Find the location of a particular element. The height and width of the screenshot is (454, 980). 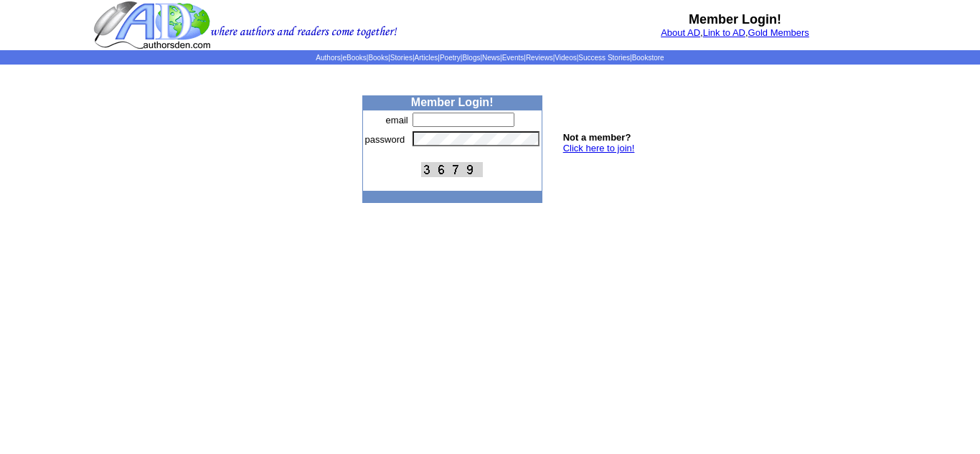

a: Stories is located at coordinates (401, 57).